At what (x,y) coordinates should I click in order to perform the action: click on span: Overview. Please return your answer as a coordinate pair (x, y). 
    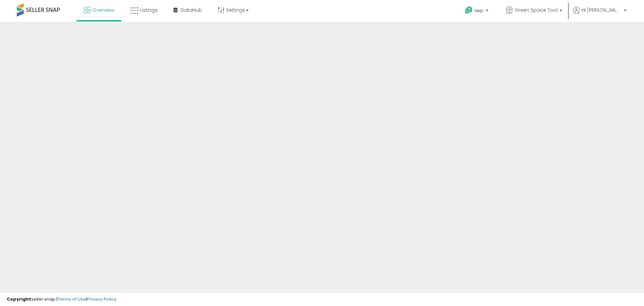
    Looking at the image, I should click on (103, 10).